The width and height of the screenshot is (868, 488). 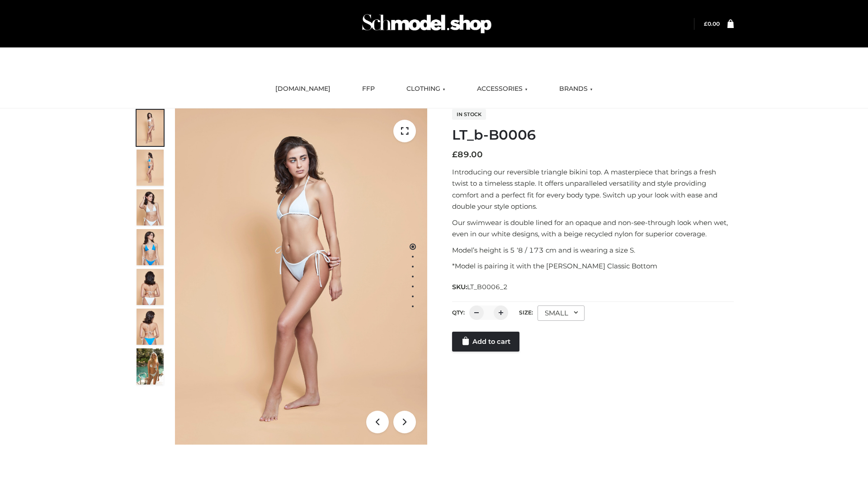 What do you see at coordinates (593, 228) in the screenshot?
I see `p: Our swimwear is double lined for an opaque and non-see-through look when wet, even in our white d...` at bounding box center [593, 228].